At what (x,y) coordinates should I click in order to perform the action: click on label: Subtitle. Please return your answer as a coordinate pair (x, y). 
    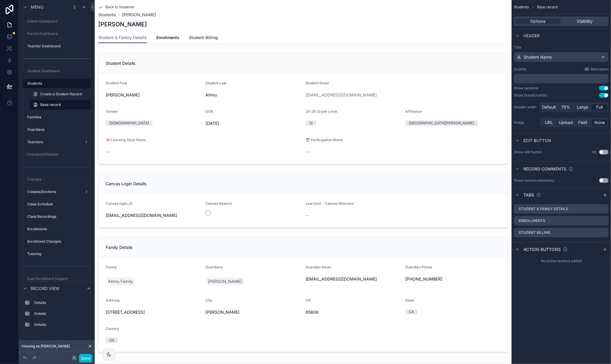
    Looking at the image, I should click on (520, 69).